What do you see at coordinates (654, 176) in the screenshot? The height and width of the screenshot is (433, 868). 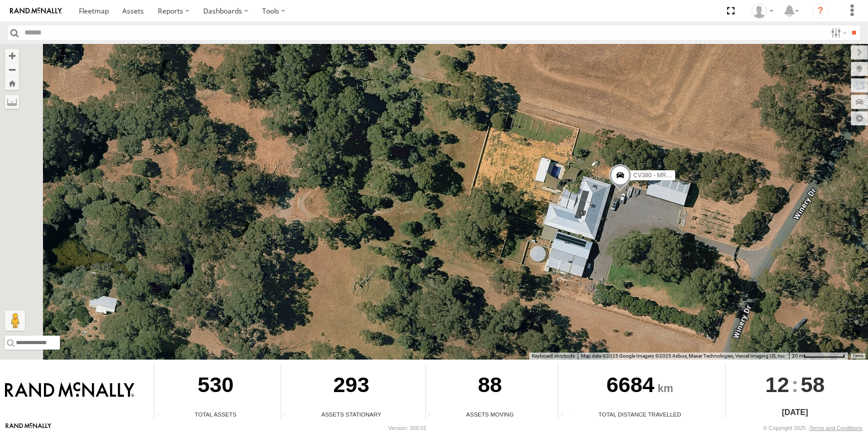 I see `span: CV380 - MRRC` at bounding box center [654, 176].